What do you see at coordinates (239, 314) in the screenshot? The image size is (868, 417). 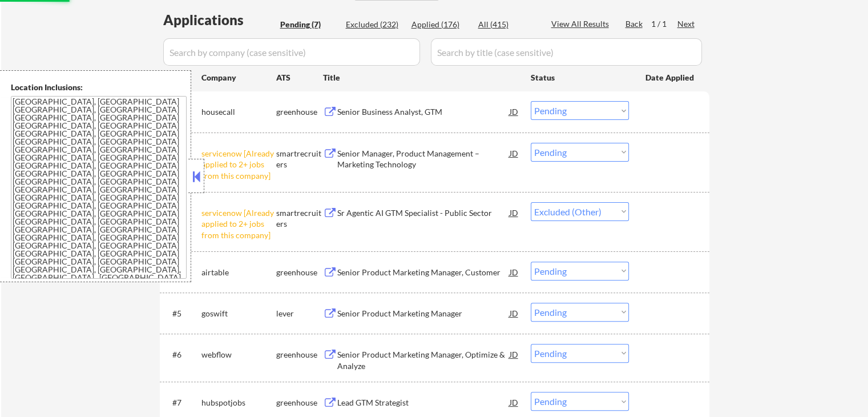 I see `div: goswift` at bounding box center [239, 314].